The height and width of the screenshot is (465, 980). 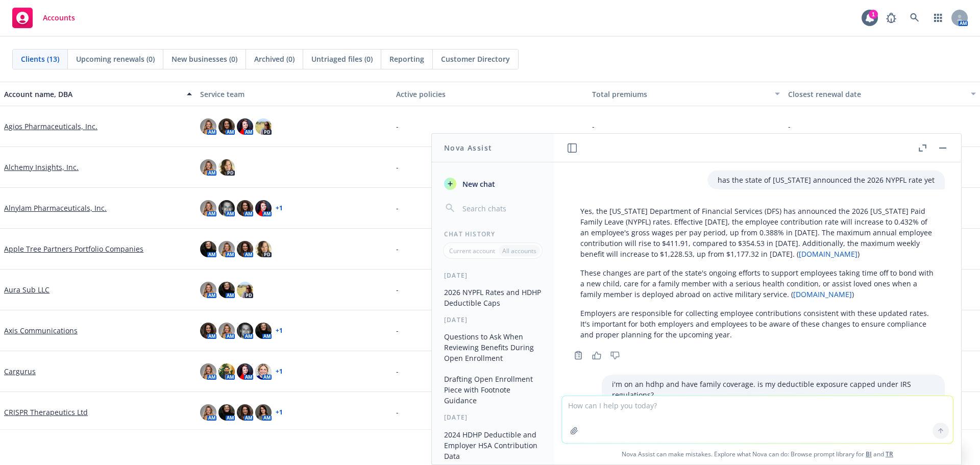 I want to click on a: Report a Bug, so click(x=891, y=18).